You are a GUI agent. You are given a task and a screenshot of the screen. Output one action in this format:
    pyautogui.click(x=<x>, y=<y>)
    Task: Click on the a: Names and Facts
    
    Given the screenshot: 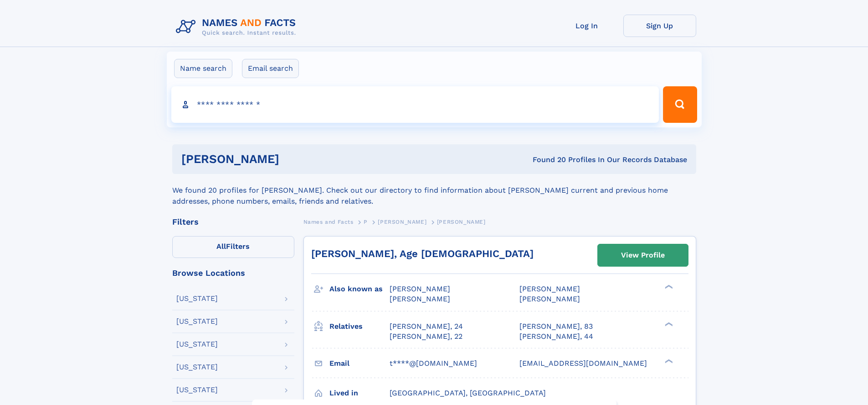 What is the action you would take?
    pyautogui.click(x=329, y=221)
    